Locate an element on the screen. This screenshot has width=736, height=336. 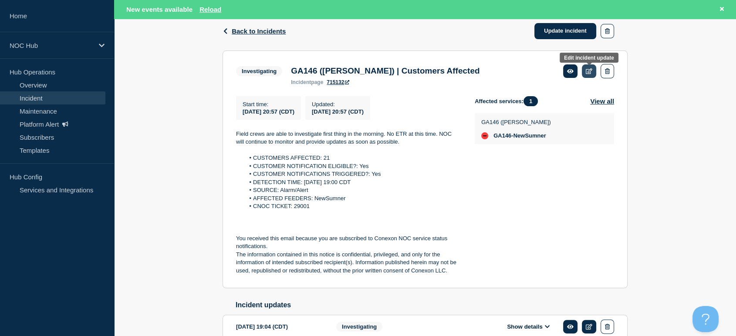
li: CNOC TICKET: 29001 is located at coordinates (353, 206).